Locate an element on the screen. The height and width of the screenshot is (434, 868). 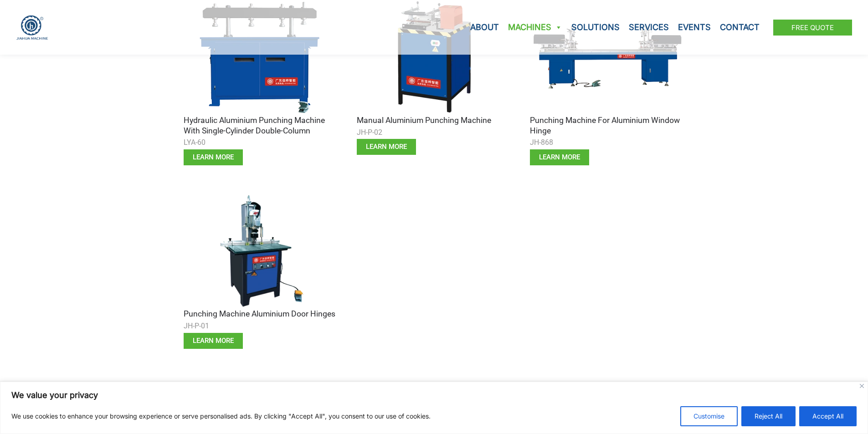
div: Free Quote is located at coordinates (812, 27).